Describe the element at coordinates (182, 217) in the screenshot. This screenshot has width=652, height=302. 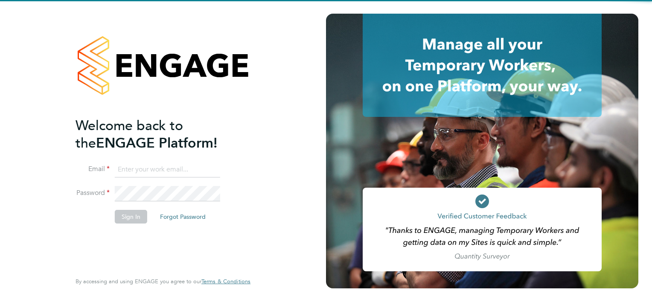
I see `button: Forgot Password` at that location.